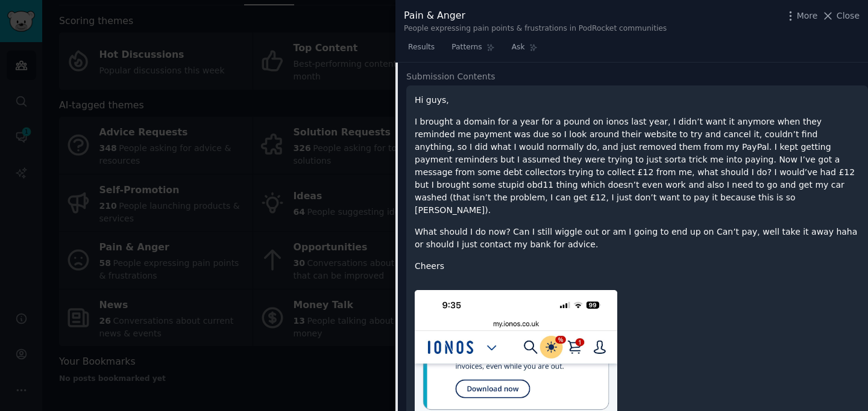 This screenshot has height=411, width=868. What do you see at coordinates (525, 50) in the screenshot?
I see `a: Ask` at bounding box center [525, 50].